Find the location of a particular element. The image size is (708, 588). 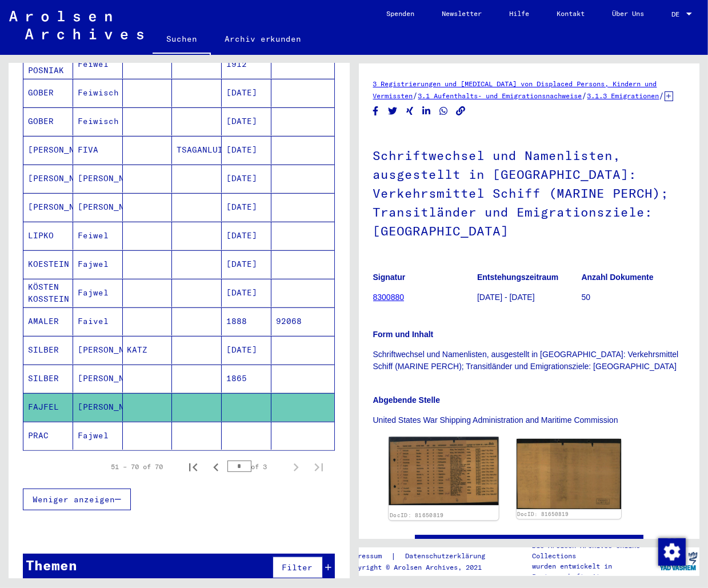

button: First page is located at coordinates (194, 467).